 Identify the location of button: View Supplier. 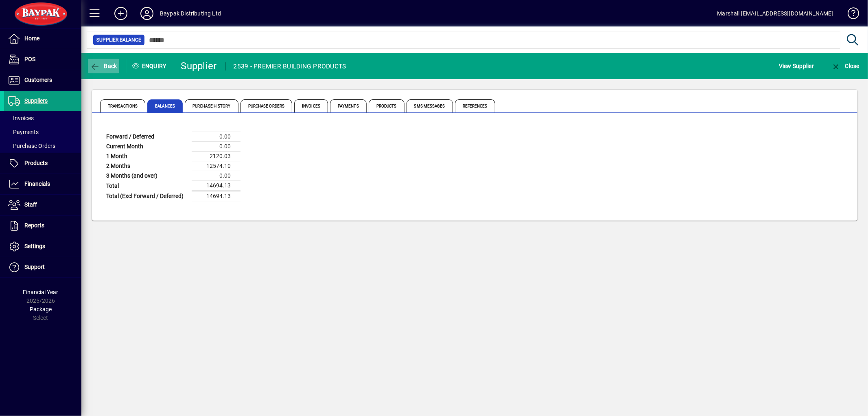
(796, 66).